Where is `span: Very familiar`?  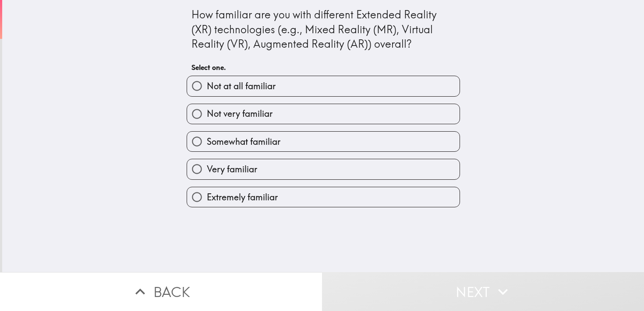
span: Very familiar is located at coordinates (232, 170).